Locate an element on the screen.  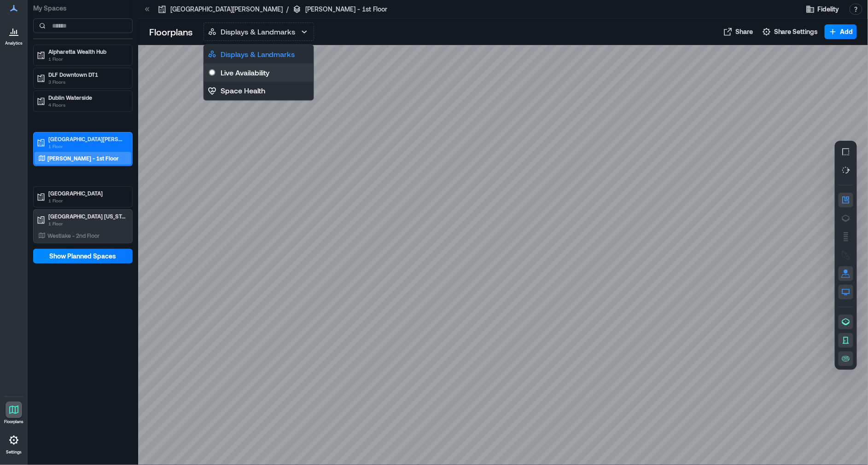
span: Fidelity is located at coordinates (828, 9).